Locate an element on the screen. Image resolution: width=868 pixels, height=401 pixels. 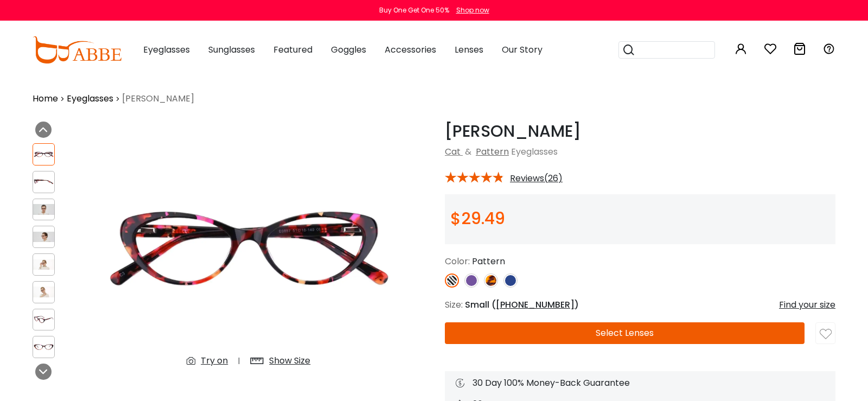
span: Color: is located at coordinates (457, 261).